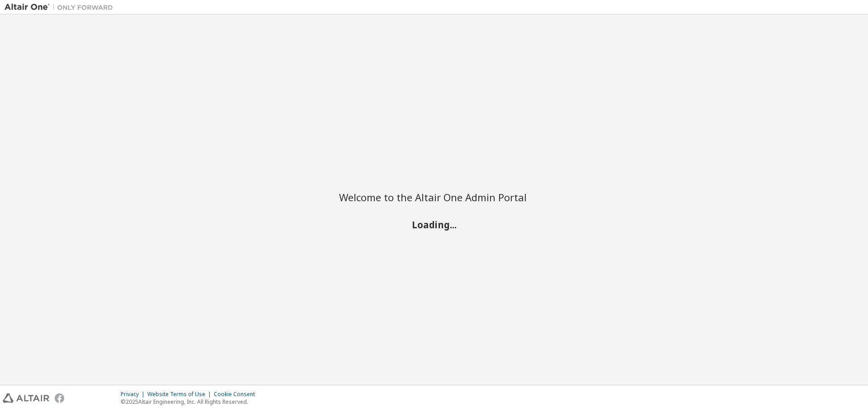  What do you see at coordinates (237, 394) in the screenshot?
I see `div: Cookie Consent` at bounding box center [237, 394].